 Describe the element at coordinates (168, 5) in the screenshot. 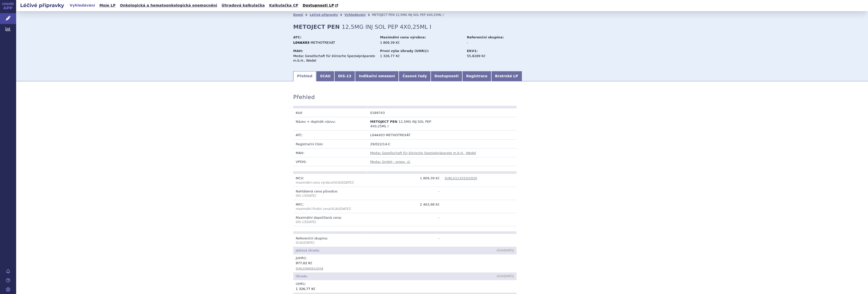

I see `a: Onkologická a hematoonkologická onemocnění` at that location.